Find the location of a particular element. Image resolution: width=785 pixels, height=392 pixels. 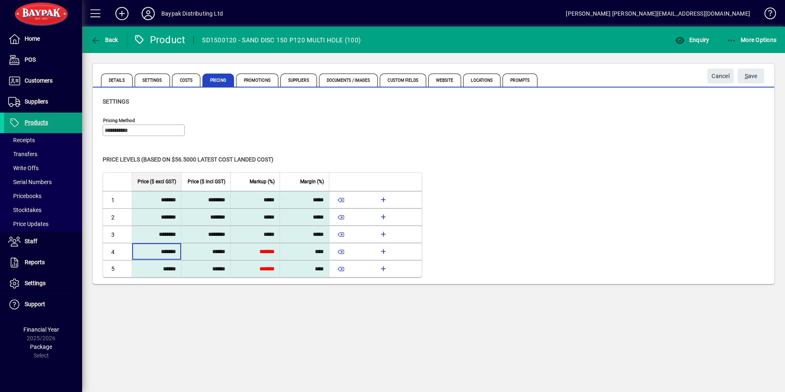

span: Prompts is located at coordinates (520, 80).